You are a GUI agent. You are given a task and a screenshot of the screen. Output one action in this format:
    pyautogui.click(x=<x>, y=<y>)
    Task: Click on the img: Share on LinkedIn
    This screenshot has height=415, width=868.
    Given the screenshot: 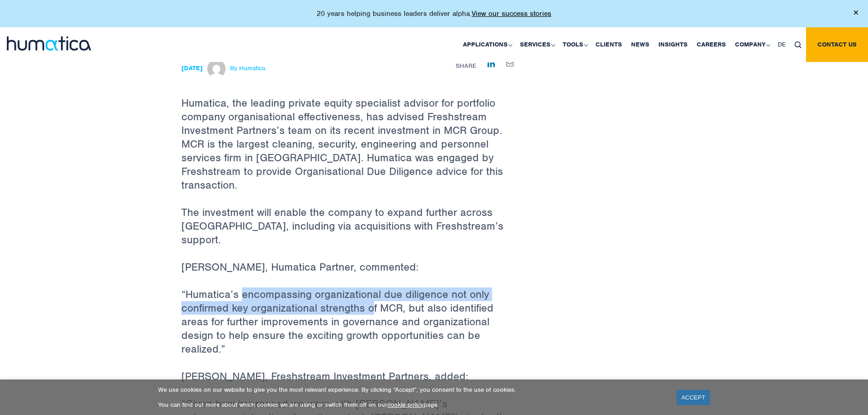 What is the action you would take?
    pyautogui.click(x=491, y=64)
    